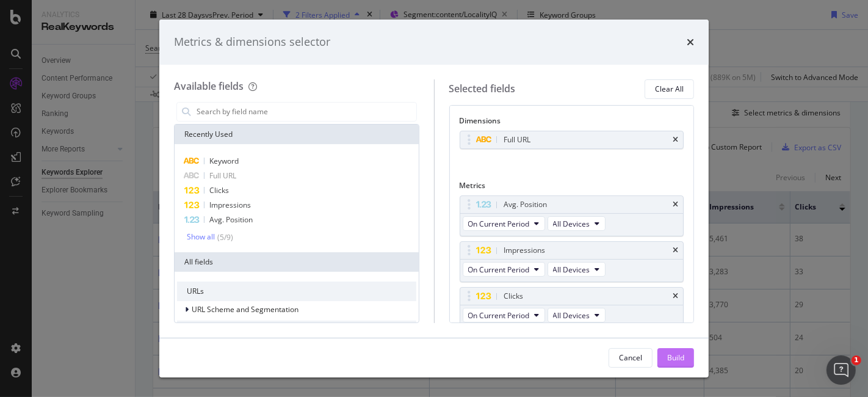 The width and height of the screenshot is (868, 397). What do you see at coordinates (219, 190) in the screenshot?
I see `span: Clicks` at bounding box center [219, 190].